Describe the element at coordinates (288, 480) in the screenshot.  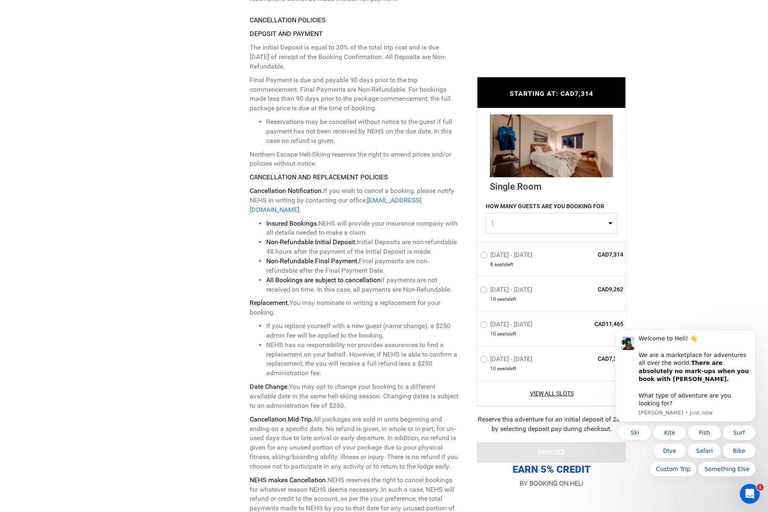
I see `strong: NEHS makes Cancellation.` at that location.